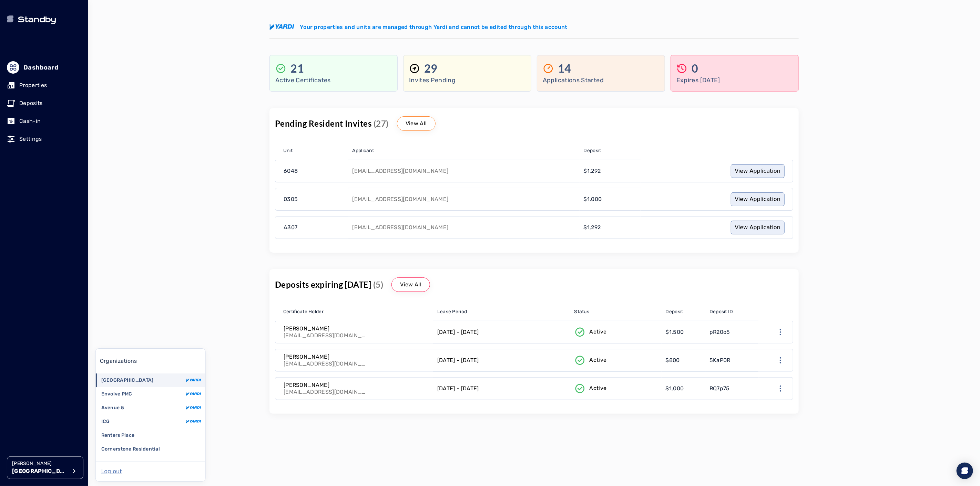  I want to click on p: Pending Resident Invites, so click(332, 123).